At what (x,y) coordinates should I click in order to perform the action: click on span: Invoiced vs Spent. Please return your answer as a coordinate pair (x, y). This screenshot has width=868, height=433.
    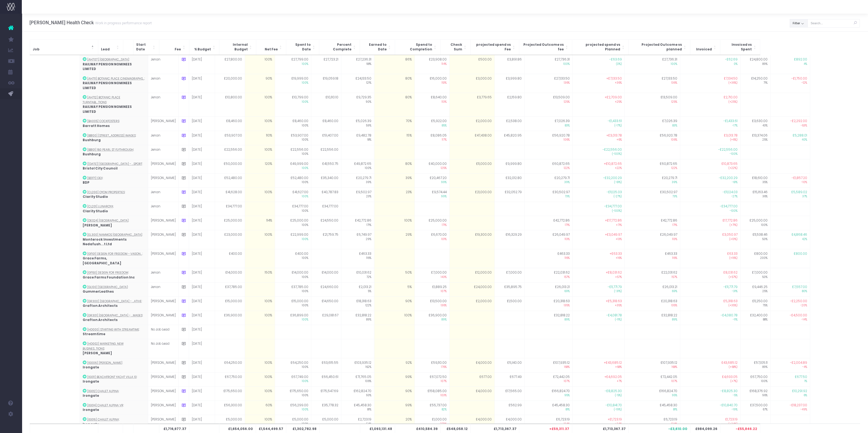
    Looking at the image, I should click on (738, 47).